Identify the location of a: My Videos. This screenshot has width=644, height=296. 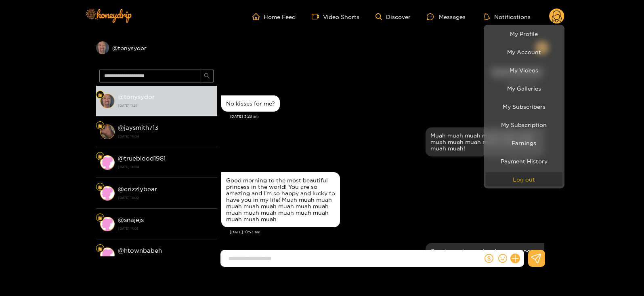
(524, 70).